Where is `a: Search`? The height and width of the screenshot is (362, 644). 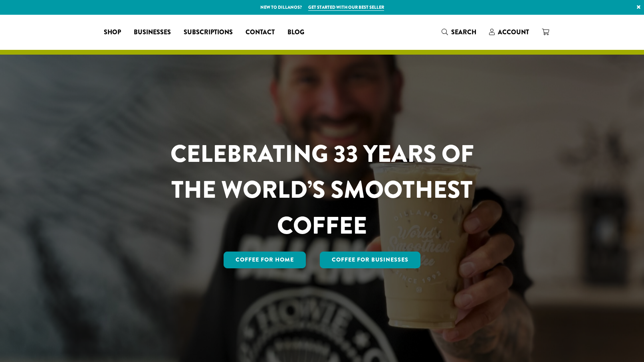 a: Search is located at coordinates (459, 32).